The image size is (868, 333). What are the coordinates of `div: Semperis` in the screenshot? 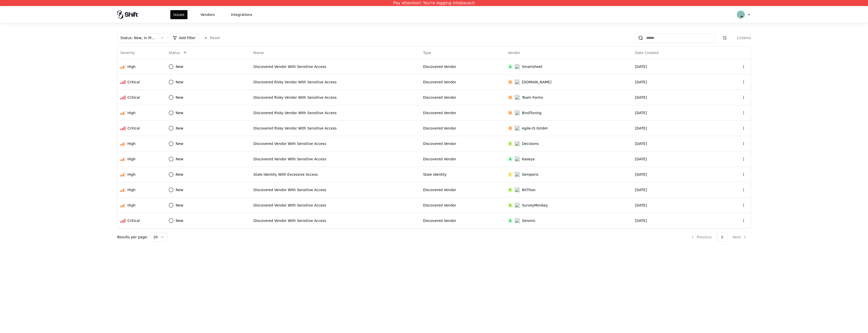 It's located at (530, 174).